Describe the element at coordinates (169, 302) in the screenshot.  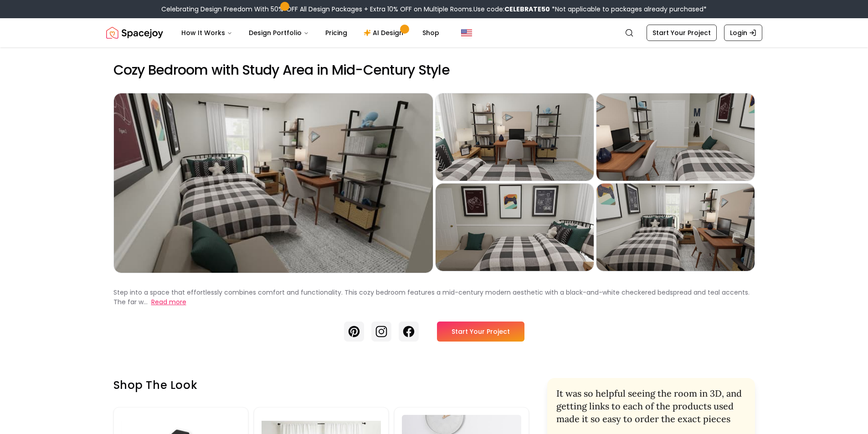
I see `button: Read more` at that location.